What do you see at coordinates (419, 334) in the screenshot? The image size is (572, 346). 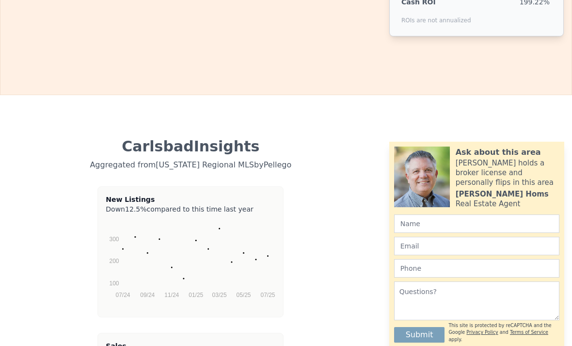 I see `button: Submit` at bounding box center [419, 334].